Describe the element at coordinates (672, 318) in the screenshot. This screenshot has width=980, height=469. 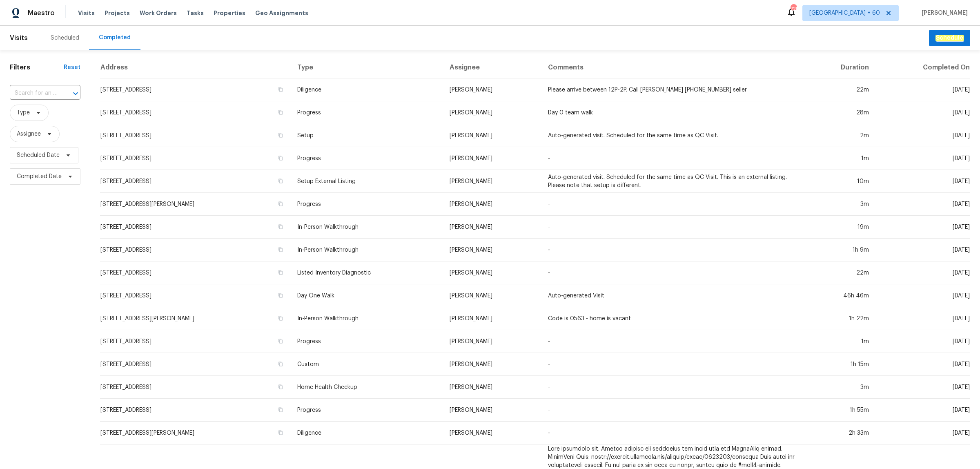
I see `td: Code is 0563 - home is vacant` at that location.